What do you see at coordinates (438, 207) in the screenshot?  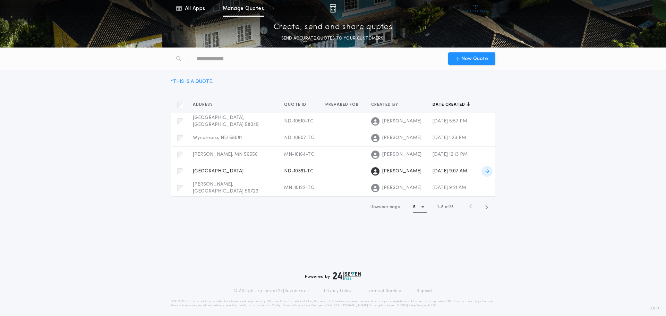 I see `span: 1` at bounding box center [438, 207].